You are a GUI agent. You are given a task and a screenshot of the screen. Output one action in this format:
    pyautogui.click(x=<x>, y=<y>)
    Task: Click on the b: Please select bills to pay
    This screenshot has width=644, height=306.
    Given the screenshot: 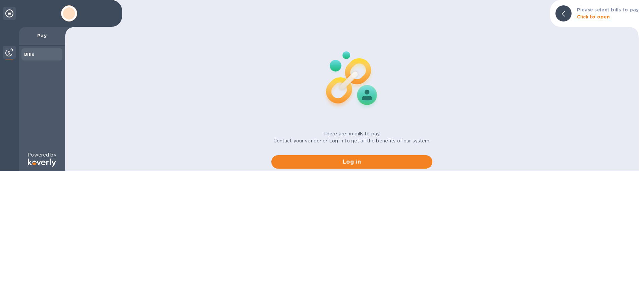 What is the action you would take?
    pyautogui.click(x=608, y=10)
    